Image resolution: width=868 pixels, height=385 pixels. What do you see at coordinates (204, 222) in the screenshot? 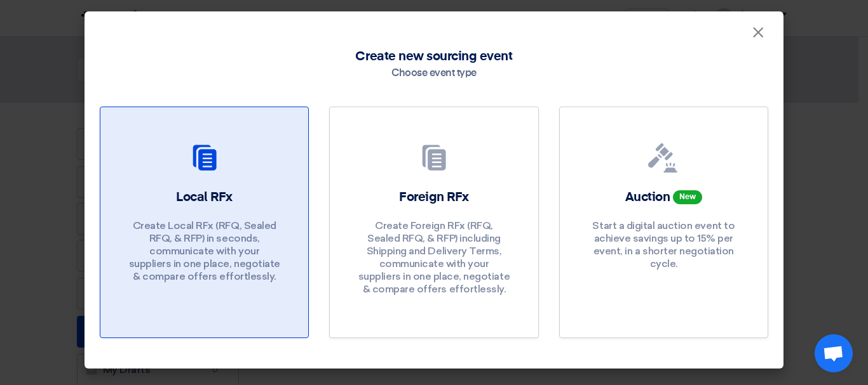
I see `a: Local RFx Create Local RFx (RFQ, Sealed RFQ, & RFP) in seconds, communicate with your suppliers i...` at bounding box center [204, 222].